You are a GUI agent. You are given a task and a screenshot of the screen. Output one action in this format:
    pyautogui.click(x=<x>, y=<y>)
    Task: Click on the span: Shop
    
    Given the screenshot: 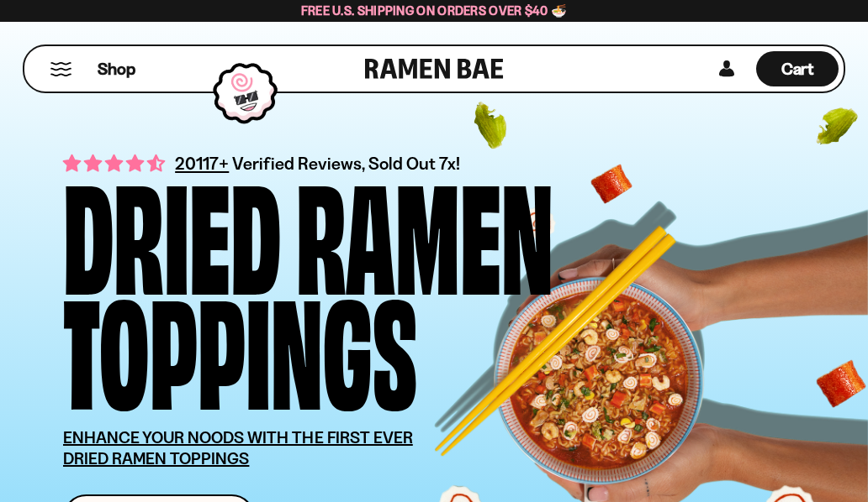 What is the action you would take?
    pyautogui.click(x=116, y=69)
    